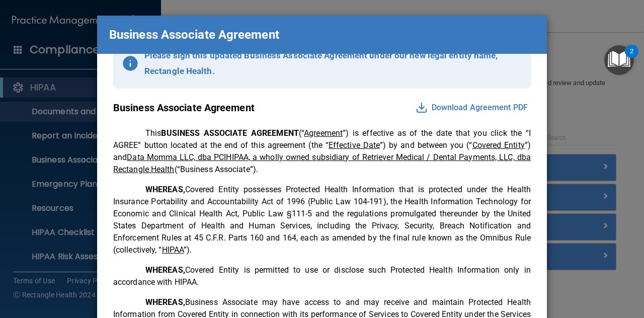 The width and height of the screenshot is (644, 318). Describe the element at coordinates (333, 64) in the screenshot. I see `p: Please sign this updated Business Associate Agreement under our new legal entity name, Rectangle ...` at that location.